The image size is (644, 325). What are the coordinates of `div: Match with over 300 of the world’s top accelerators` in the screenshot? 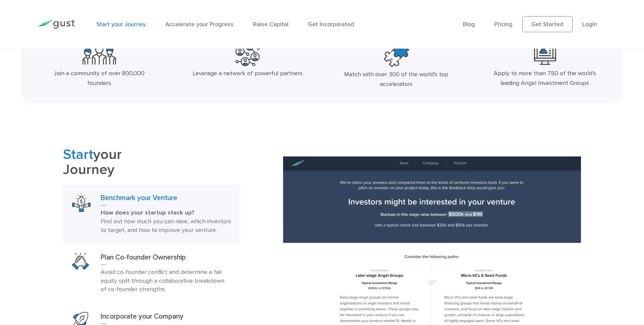 It's located at (396, 80).